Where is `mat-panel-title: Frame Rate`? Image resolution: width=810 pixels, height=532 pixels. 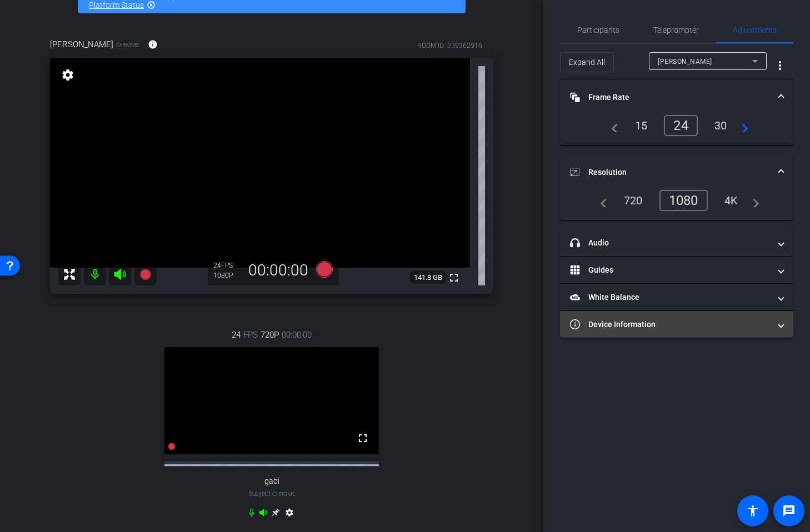 mat-panel-title: Frame Rate is located at coordinates (670, 97).